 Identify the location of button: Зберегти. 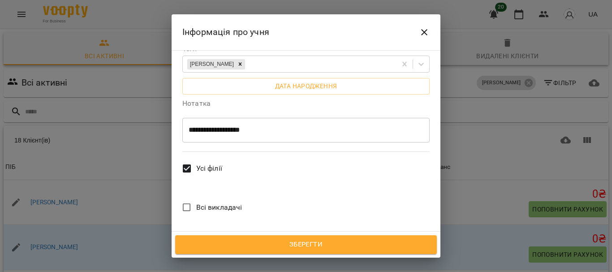
(306, 245).